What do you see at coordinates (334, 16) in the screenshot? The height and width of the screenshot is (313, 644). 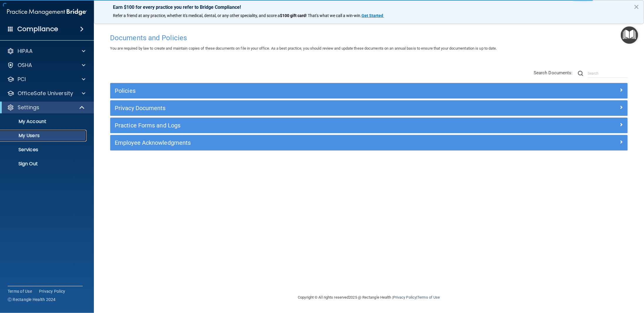 I see `span: ! That's what we call a win-win.` at bounding box center [334, 16].